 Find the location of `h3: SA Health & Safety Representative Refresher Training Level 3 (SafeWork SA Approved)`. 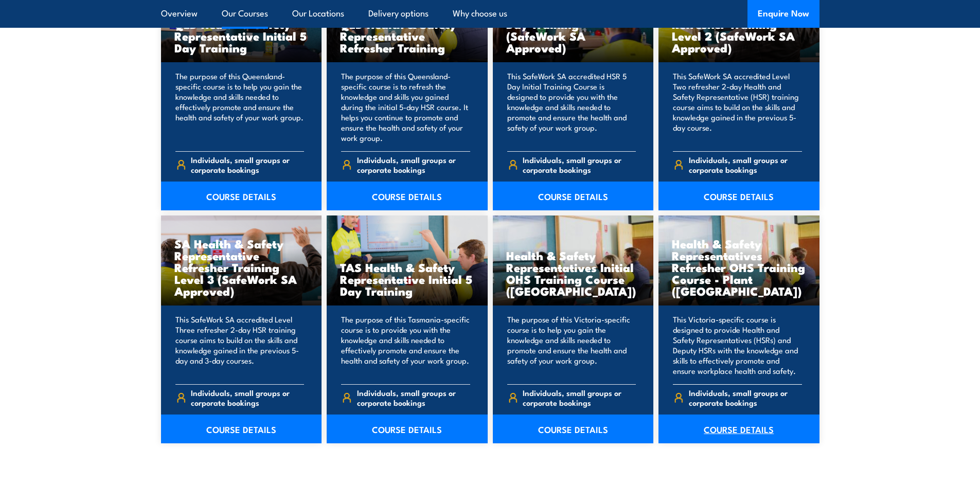

h3: SA Health & Safety Representative Refresher Training Level 3 (SafeWork SA Approved) is located at coordinates (242, 267).